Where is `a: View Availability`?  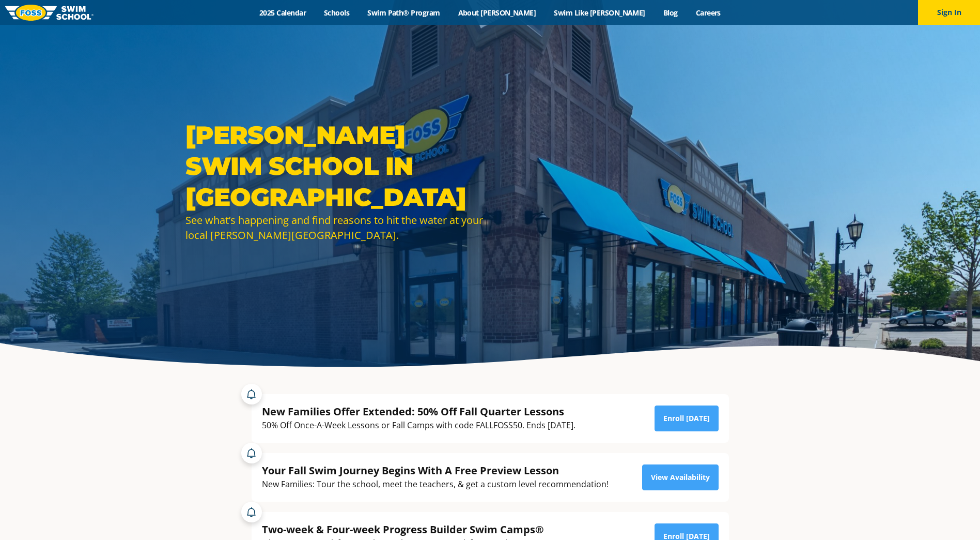 a: View Availability is located at coordinates (680, 477).